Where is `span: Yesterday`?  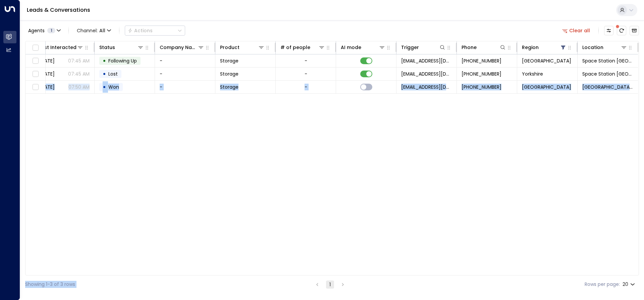 span: Yesterday is located at coordinates (46, 61).